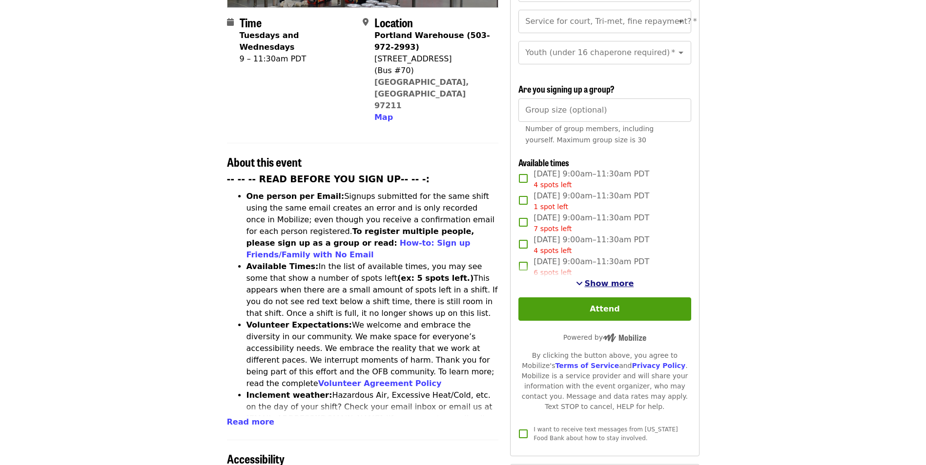 This screenshot has width=926, height=465. Describe the element at coordinates (269, 41) in the screenshot. I see `strong: Tuesdays and Wednesdays` at that location.